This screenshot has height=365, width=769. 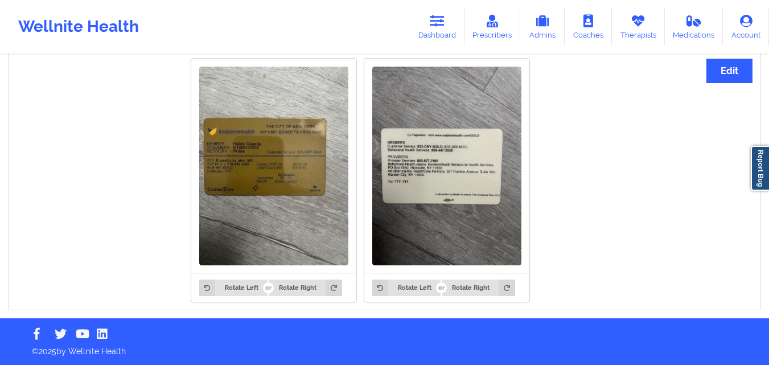 What do you see at coordinates (384, 347) in the screenshot?
I see `p: © 2025 by Wellnite Health` at bounding box center [384, 347].